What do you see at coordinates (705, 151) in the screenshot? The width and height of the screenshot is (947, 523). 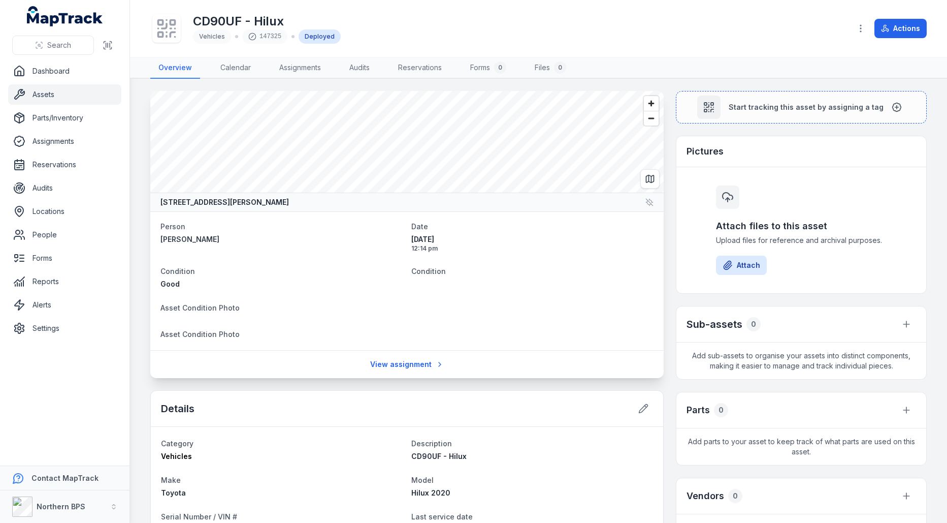 I see `h3: Pictures` at bounding box center [705, 151].